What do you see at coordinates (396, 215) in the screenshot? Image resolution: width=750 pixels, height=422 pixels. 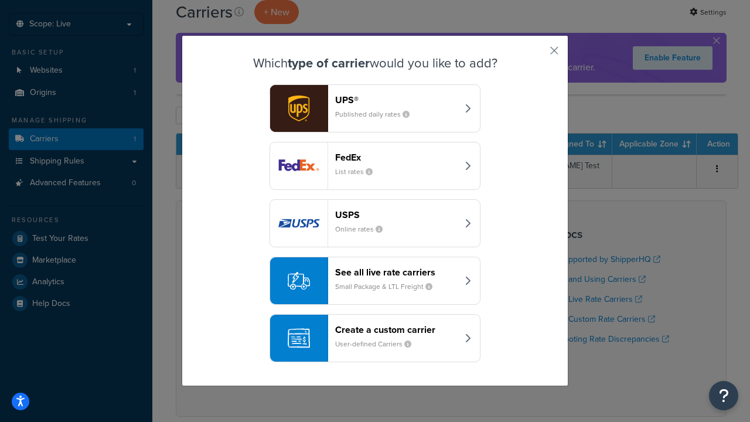 I see `header: USPS` at bounding box center [396, 215].